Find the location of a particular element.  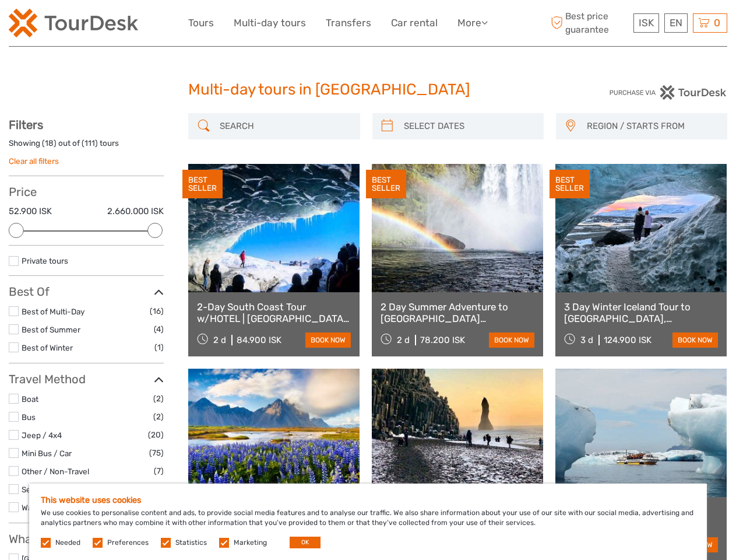

a: Mini Bus / Car is located at coordinates (46, 453).